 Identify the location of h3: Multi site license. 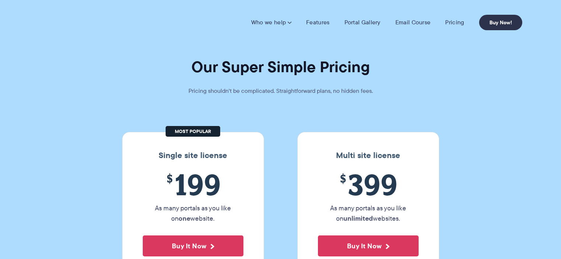
(368, 156).